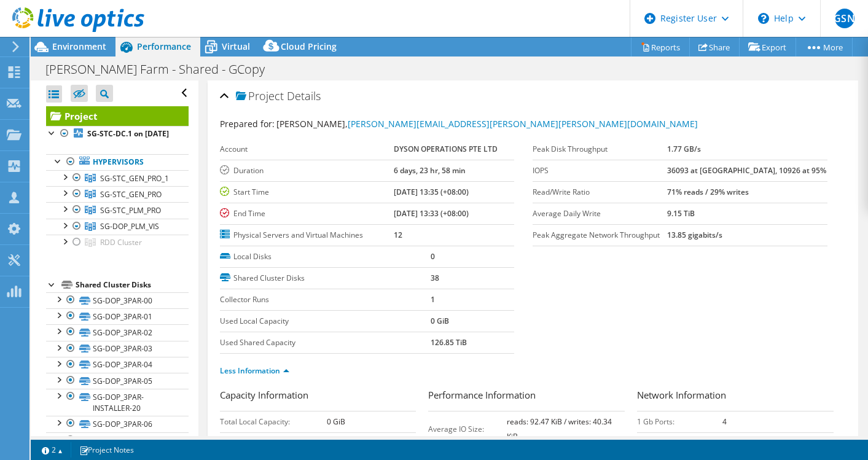  What do you see at coordinates (117, 162) in the screenshot?
I see `a: Hypervisors` at bounding box center [117, 162].